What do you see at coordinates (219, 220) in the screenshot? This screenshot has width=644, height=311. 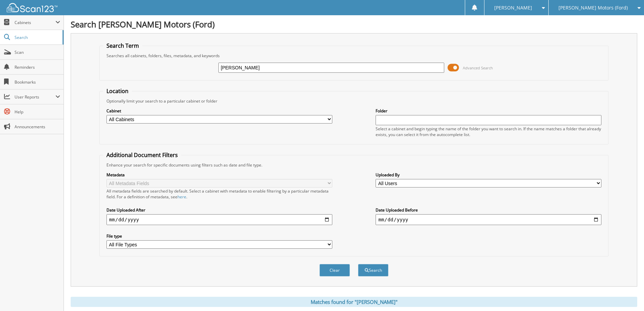 I see `input: start` at bounding box center [219, 220].